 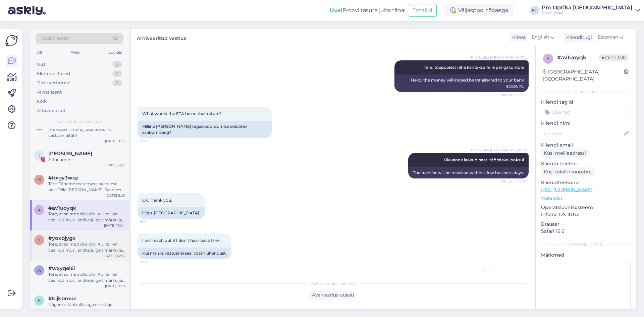 What do you see at coordinates (586, 224) in the screenshot?
I see `p: Brauser` at bounding box center [586, 224].